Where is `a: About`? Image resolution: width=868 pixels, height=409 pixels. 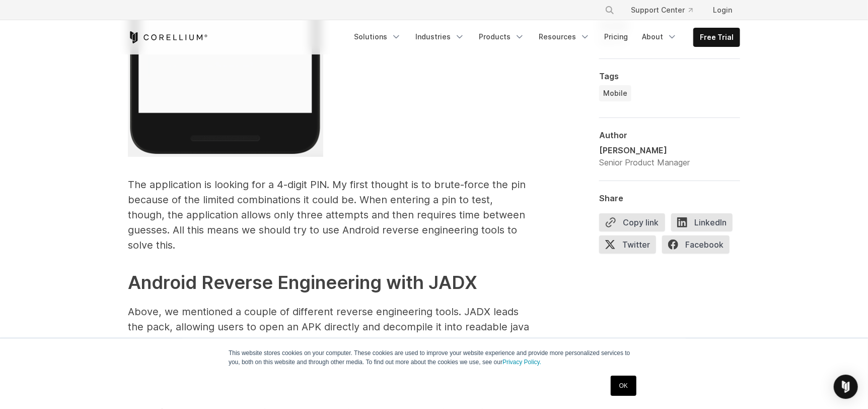
a: About is located at coordinates (660, 37).